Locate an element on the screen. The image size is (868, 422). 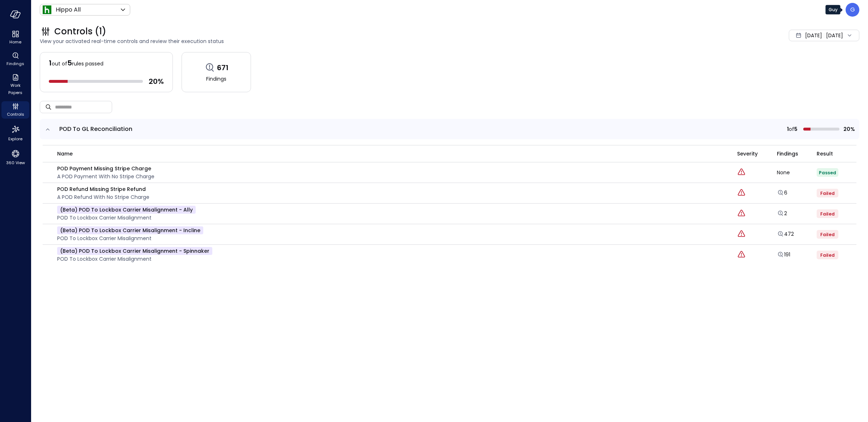
span: Work Papers is located at coordinates (15, 89).